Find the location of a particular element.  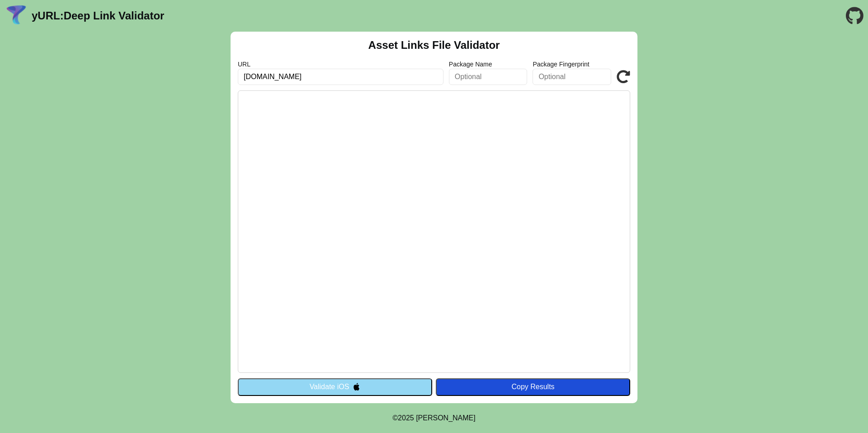

a: Michael Ibragimchayev's Personal Site is located at coordinates (446, 418).